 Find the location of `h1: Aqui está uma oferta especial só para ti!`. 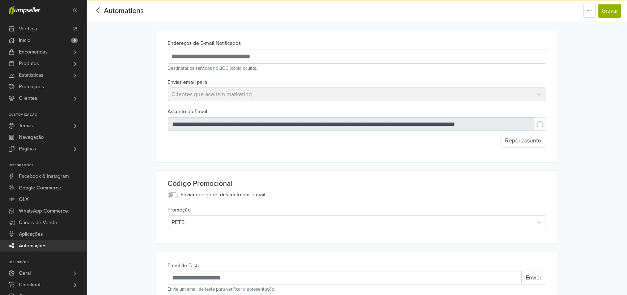

h1: Aqui está uma oferta especial só para ti! is located at coordinates (189, 185).